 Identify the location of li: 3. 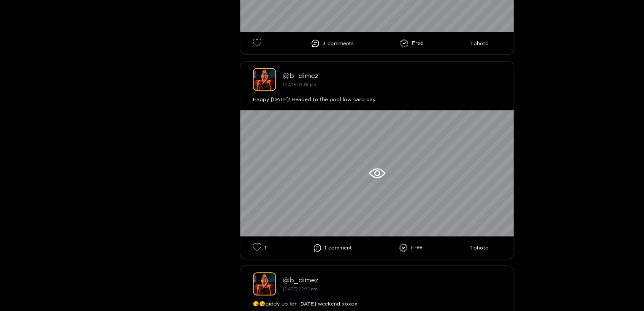
(333, 43).